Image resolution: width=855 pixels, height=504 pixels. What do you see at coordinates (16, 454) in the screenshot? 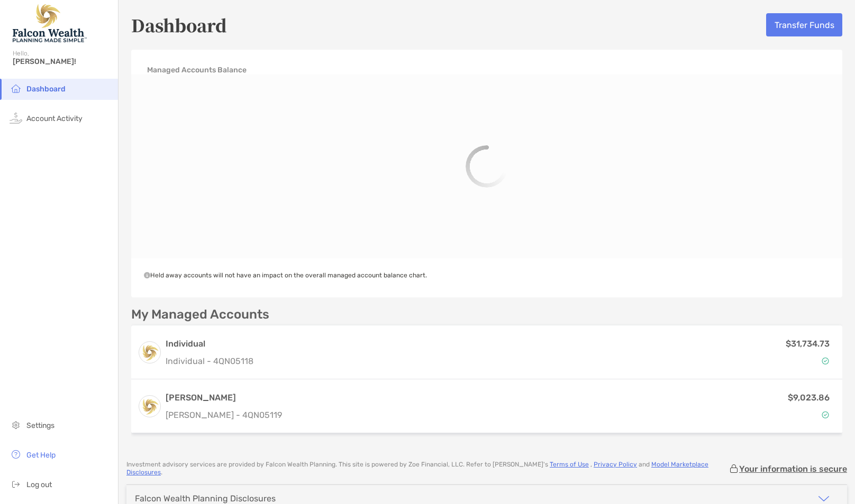
I see `img: get-help icon` at bounding box center [16, 454].